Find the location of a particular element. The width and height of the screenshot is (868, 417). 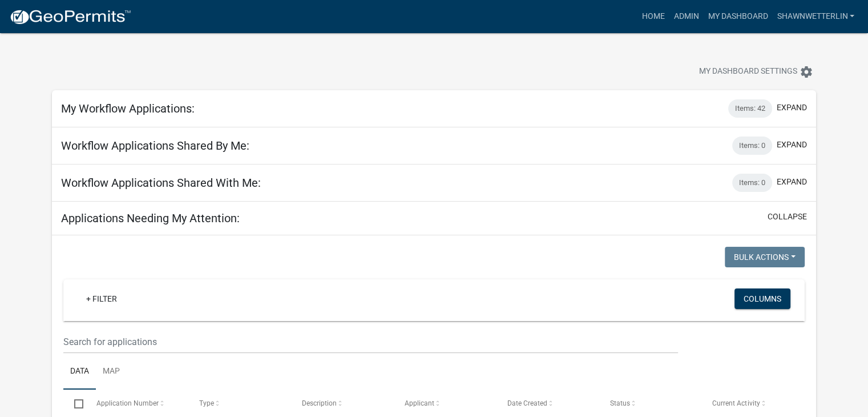

h5: My Workflow Applications: is located at coordinates (128, 108).